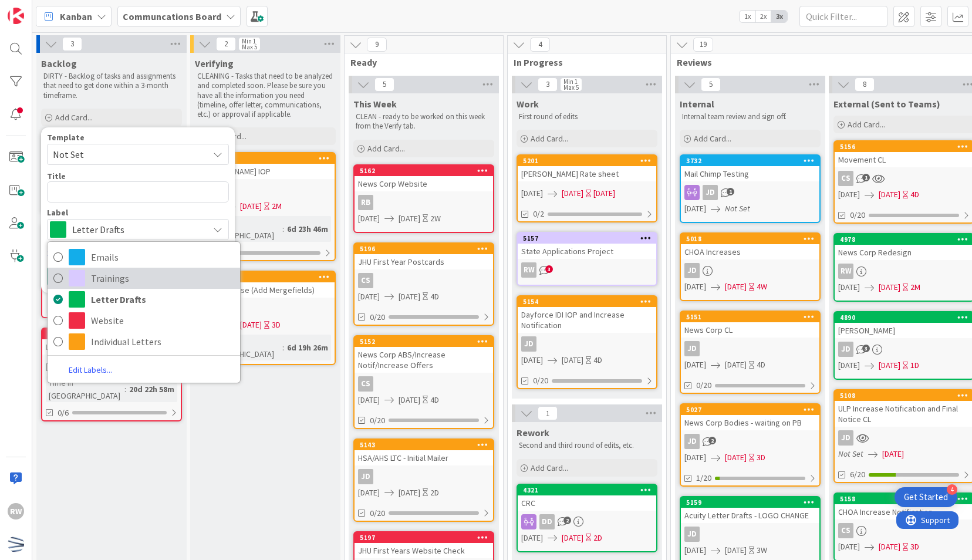  What do you see at coordinates (76, 17) in the screenshot?
I see `span: Kanban` at bounding box center [76, 17].